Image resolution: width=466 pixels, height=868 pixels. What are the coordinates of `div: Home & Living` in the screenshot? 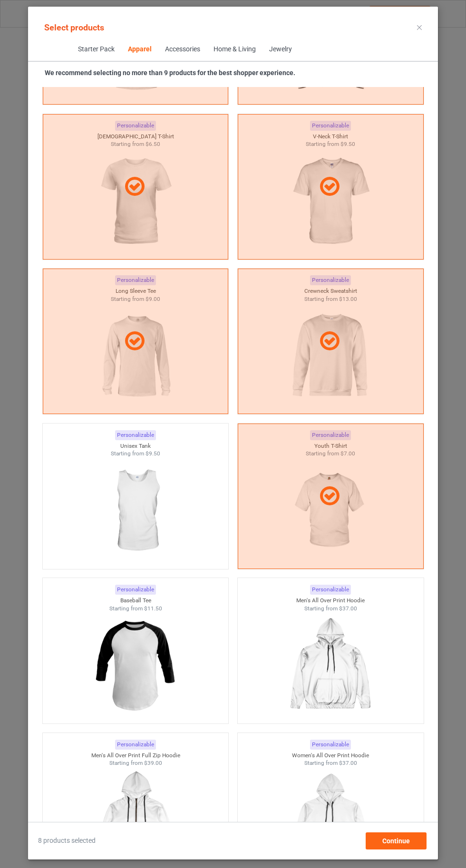 It's located at (234, 49).